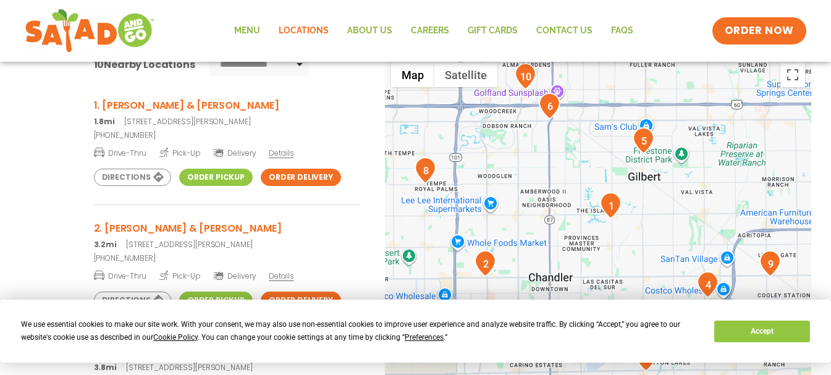 This screenshot has width=831, height=375. What do you see at coordinates (430, 31) in the screenshot?
I see `a: Careers` at bounding box center [430, 31].